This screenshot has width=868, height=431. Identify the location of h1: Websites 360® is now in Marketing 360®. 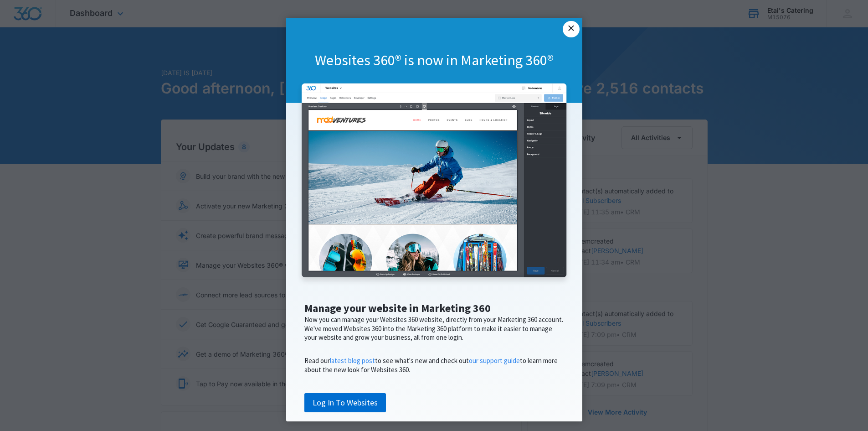
(434, 60).